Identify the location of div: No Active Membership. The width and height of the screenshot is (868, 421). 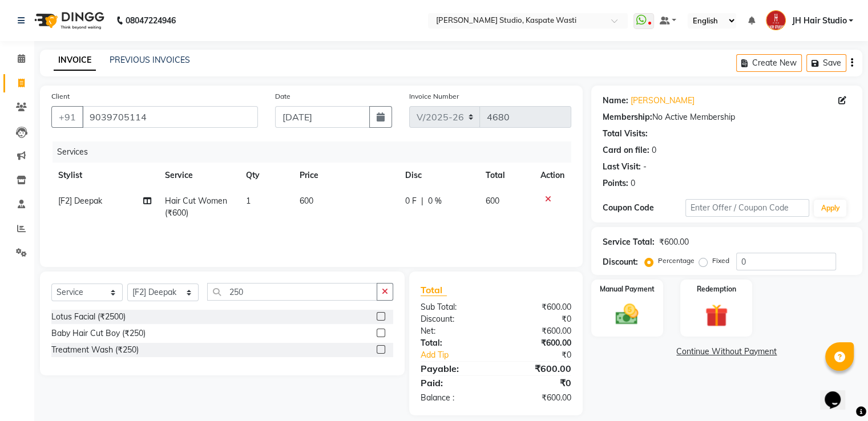
(726, 117).